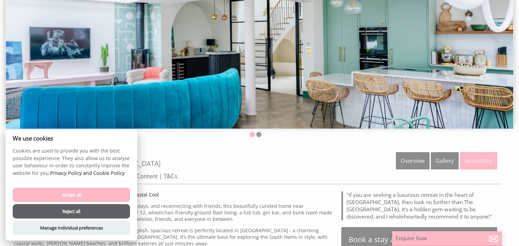  Describe the element at coordinates (173, 212) in the screenshot. I see `p: Designed for multigenerational holidays, celebratory stays, and reconnecting with friends, this b...` at that location.